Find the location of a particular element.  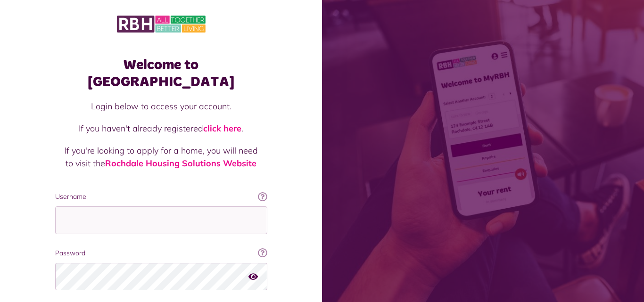

img: MyRBH is located at coordinates (161, 24).